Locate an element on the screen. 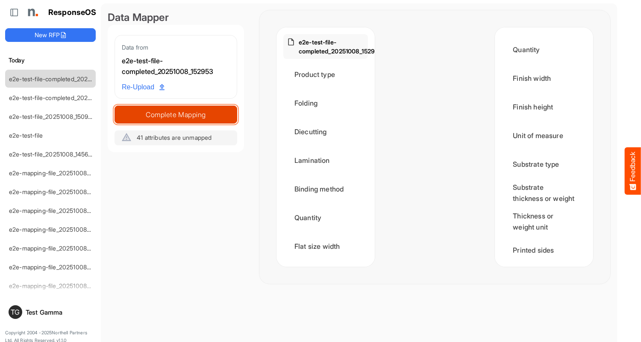 The width and height of the screenshot is (641, 342). a: e2e-mapping-file_20251008_134750 is located at coordinates (59, 210).